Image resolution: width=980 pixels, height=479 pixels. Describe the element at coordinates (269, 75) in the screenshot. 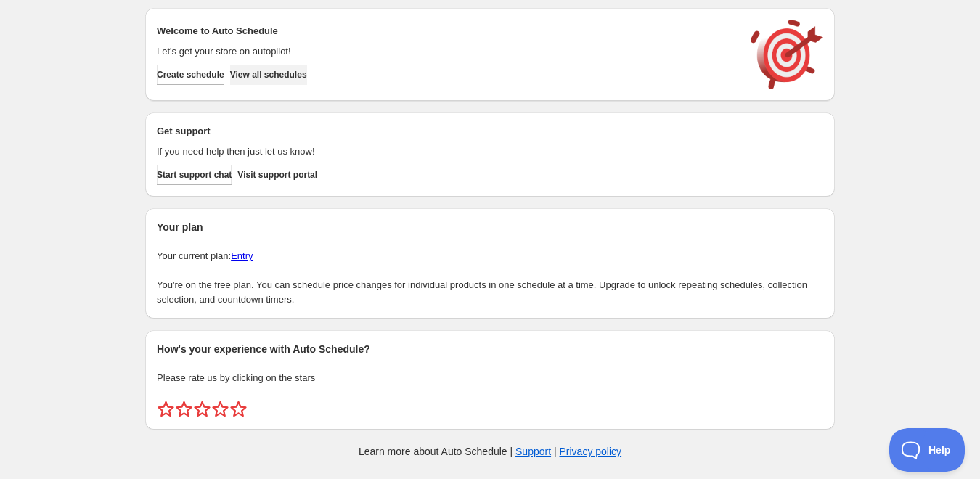

I see `button: View all schedules` at that location.